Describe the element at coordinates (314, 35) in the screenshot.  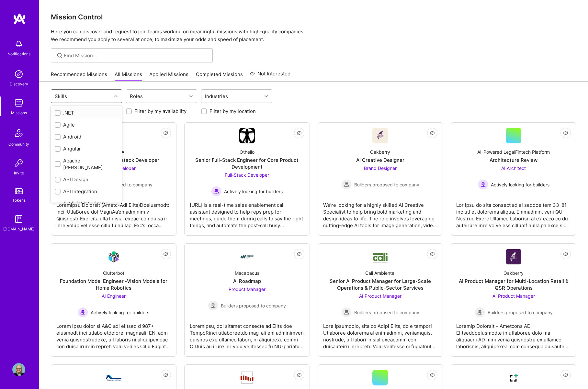
I see `p: Here you can discover and request to join teams working on meaningful missions with high-quality ...` at that location.